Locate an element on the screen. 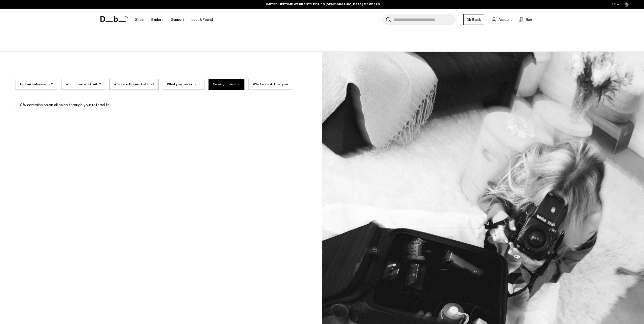  span: Bag is located at coordinates (529, 20).